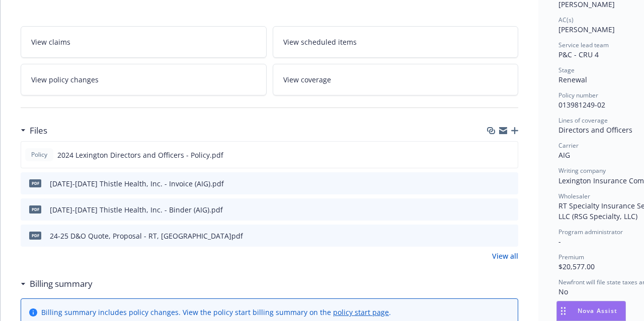 The height and width of the screenshot is (321, 644). I want to click on a: View all, so click(506, 256).